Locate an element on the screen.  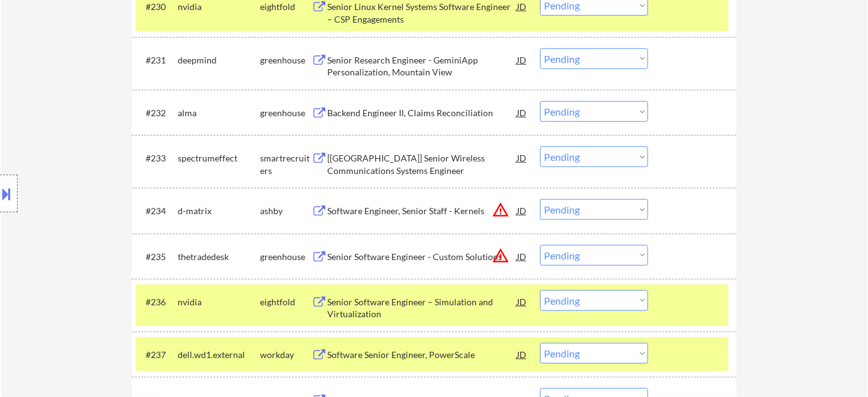
div: nvidia is located at coordinates (218, 7).